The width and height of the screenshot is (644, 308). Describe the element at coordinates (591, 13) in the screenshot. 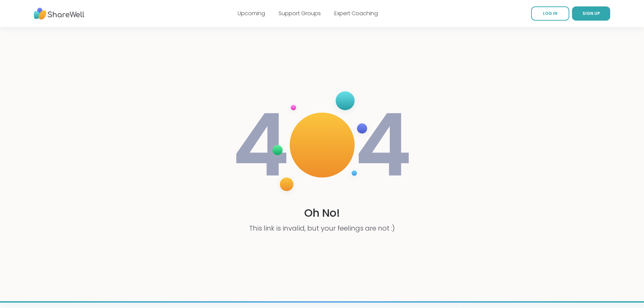

I see `a: SIGN UP` at that location.